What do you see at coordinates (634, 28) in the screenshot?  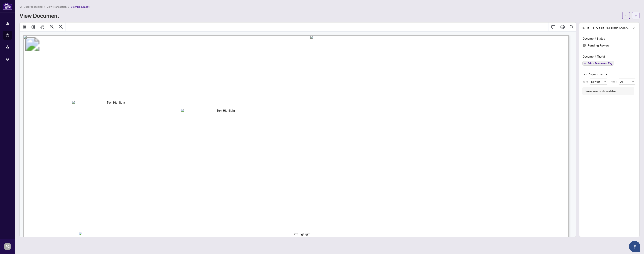 I see `span: edit` at bounding box center [634, 28].